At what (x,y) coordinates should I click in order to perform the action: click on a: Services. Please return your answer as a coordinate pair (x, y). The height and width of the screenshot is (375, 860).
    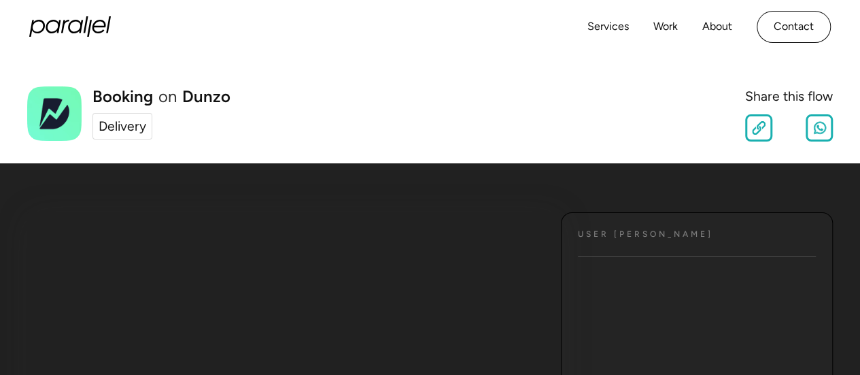
    Looking at the image, I should click on (608, 27).